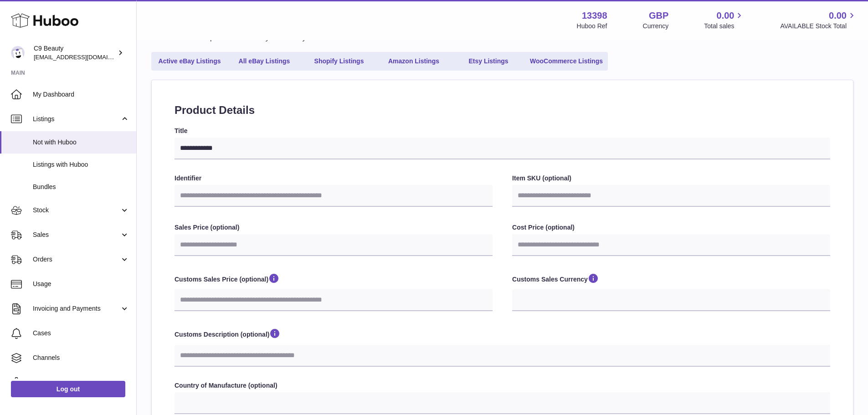  What do you see at coordinates (81, 142) in the screenshot?
I see `span: Not with Huboo` at bounding box center [81, 142].